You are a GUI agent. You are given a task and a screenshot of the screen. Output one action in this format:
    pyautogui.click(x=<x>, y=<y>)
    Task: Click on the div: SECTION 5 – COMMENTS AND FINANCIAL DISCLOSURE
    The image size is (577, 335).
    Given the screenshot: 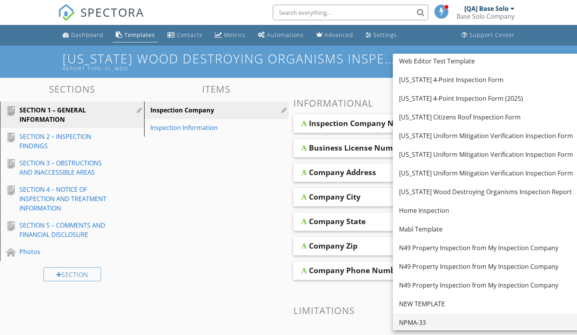 What is the action you would take?
    pyautogui.click(x=63, y=230)
    